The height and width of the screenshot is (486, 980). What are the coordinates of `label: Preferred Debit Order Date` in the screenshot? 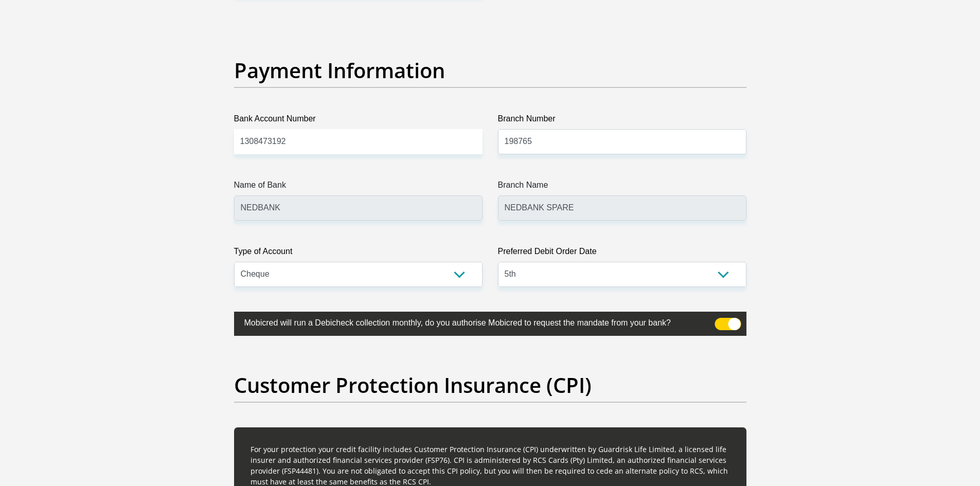 It's located at (622, 253).